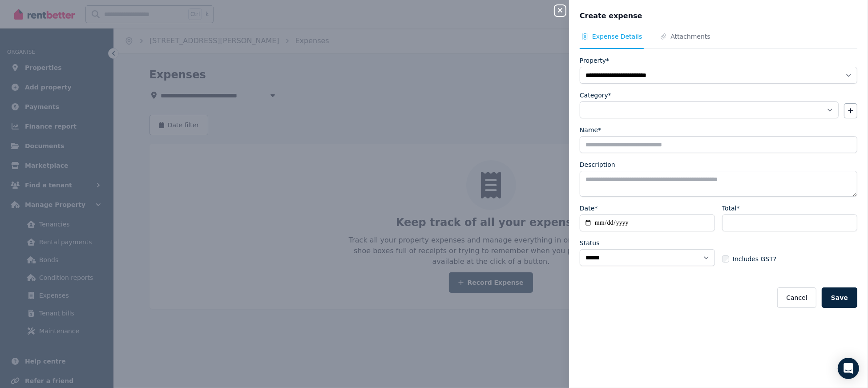  Describe the element at coordinates (590, 130) in the screenshot. I see `label: Name*` at that location.